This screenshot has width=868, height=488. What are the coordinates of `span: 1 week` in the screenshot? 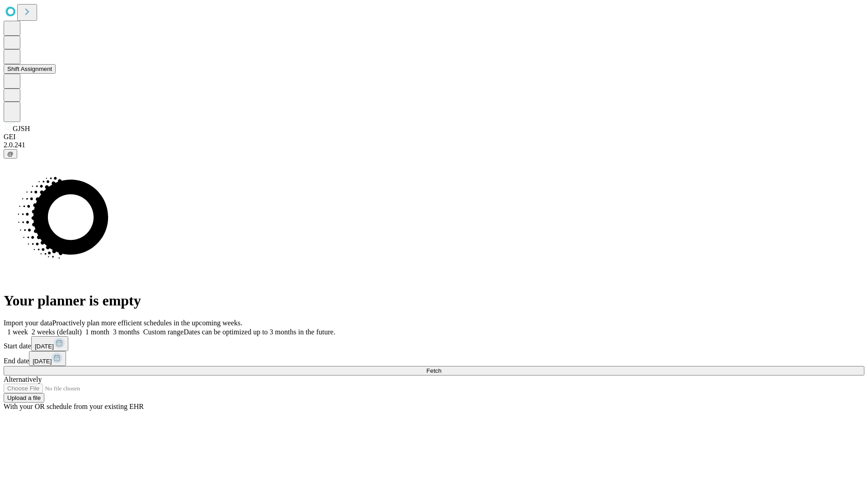 It's located at (18, 331).